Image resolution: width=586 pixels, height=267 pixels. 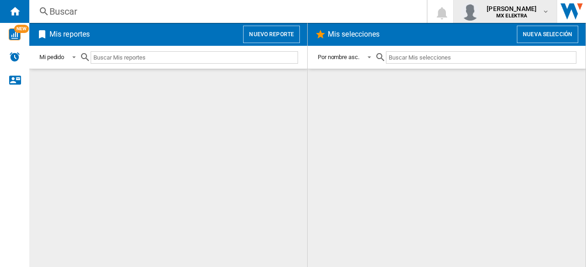 What do you see at coordinates (70, 34) in the screenshot?
I see `h2: Mis reportes` at bounding box center [70, 34].